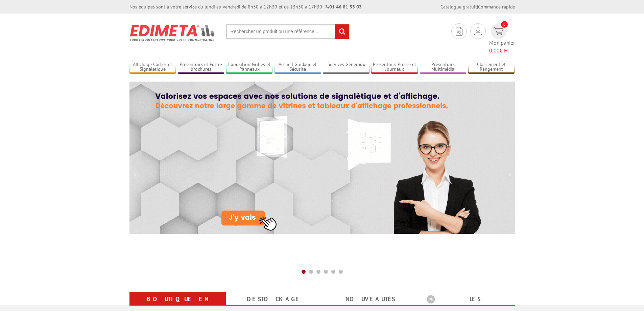  What do you see at coordinates (494, 50) in the screenshot?
I see `span: 0,00` at bounding box center [494, 50].